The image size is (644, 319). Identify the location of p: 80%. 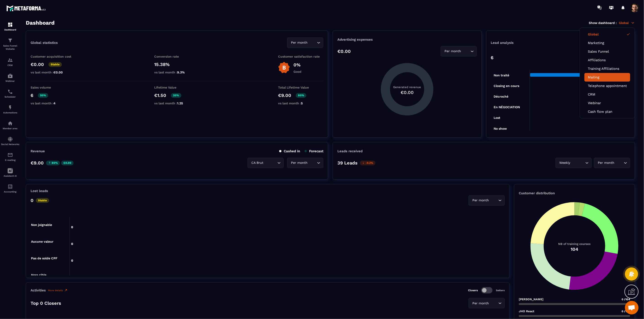
(53, 163).